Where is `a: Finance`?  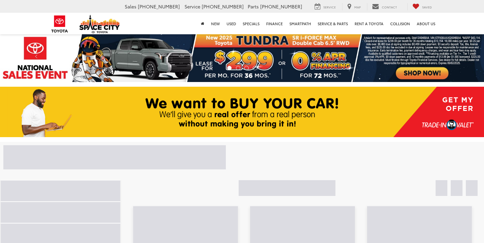 a: Finance is located at coordinates (274, 24).